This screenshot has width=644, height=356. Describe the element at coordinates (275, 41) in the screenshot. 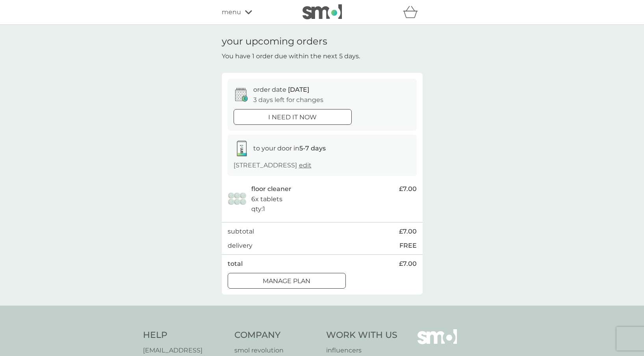

I see `h1: your upcoming orders` at that location.